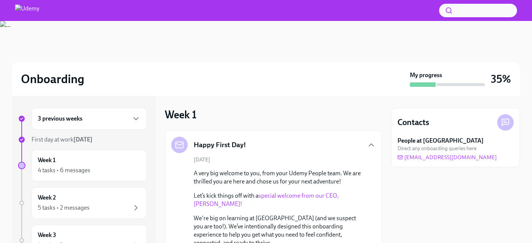 This screenshot has height=243, width=532. I want to click on p: Let’s kick things off with a, so click(279, 200).